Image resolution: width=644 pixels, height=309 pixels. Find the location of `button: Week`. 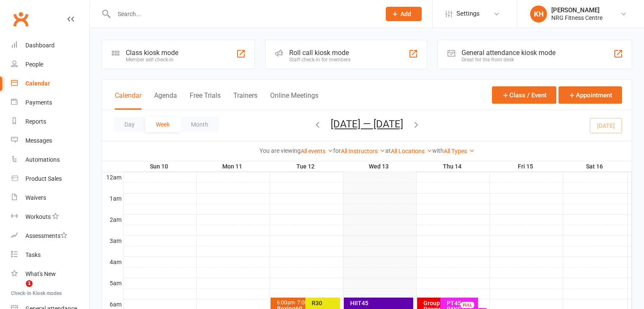

button: Week is located at coordinates (163, 125).